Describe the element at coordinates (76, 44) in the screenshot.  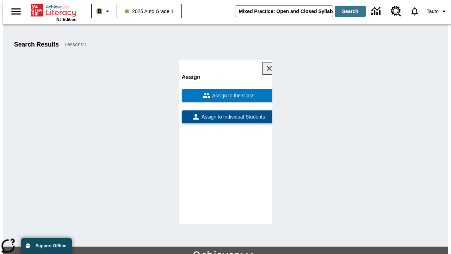
I see `span: Lessons : 1` at that location.